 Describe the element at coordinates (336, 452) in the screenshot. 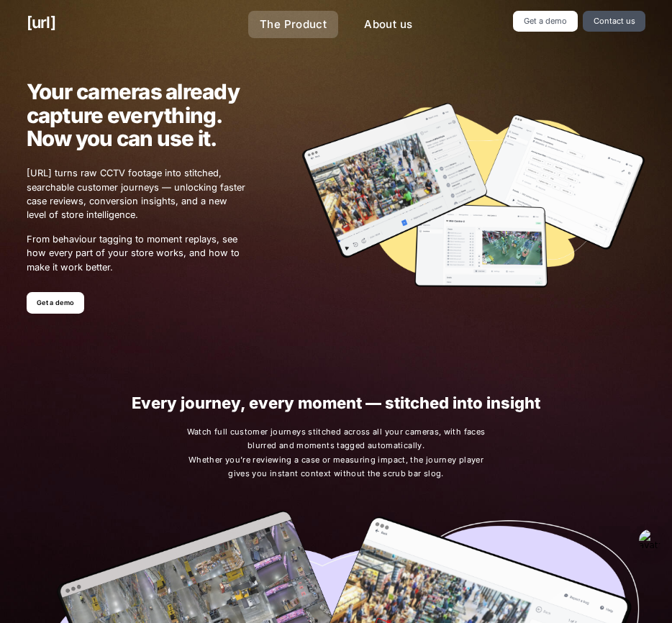

I see `span: Watch full customer journeys stitched across all your cameras, with faces blurred and moments tag...` at that location.